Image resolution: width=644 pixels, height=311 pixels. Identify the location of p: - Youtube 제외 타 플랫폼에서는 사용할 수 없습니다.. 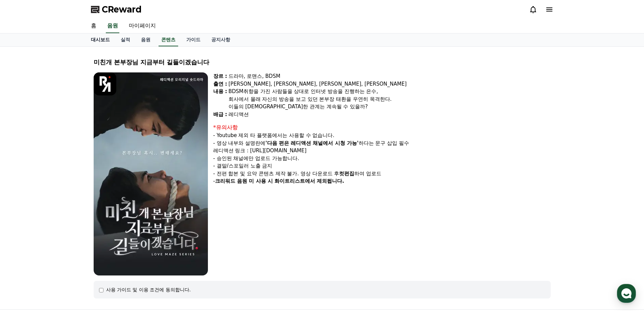
(382, 135).